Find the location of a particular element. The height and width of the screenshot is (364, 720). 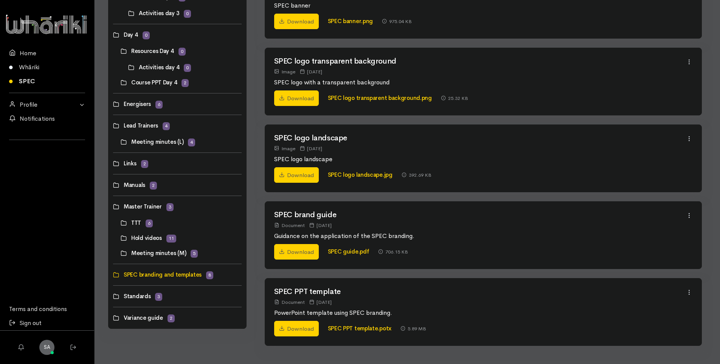

p: PowerPoint template using SPEC branding. is located at coordinates (480, 313).